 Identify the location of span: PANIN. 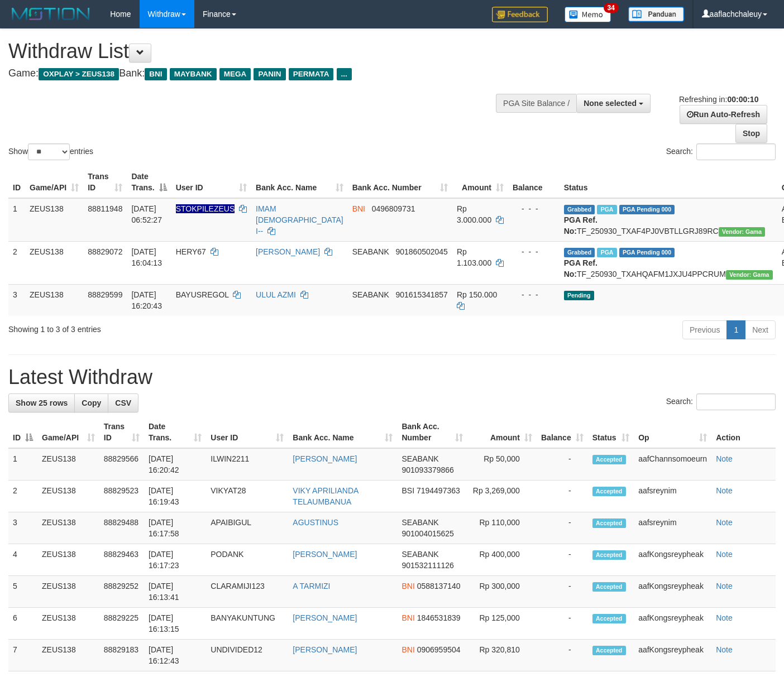
(269, 75).